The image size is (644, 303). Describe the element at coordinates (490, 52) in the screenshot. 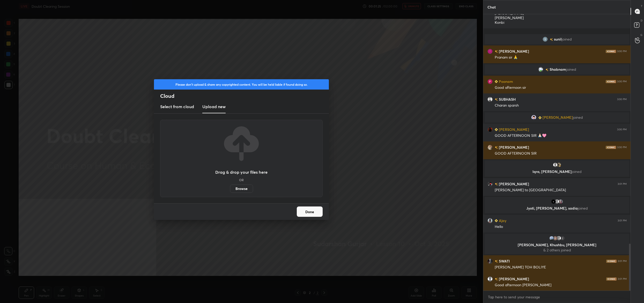

I see `img: 66092927019a43b69c89fcb94fc9928b.jpg` at that location.